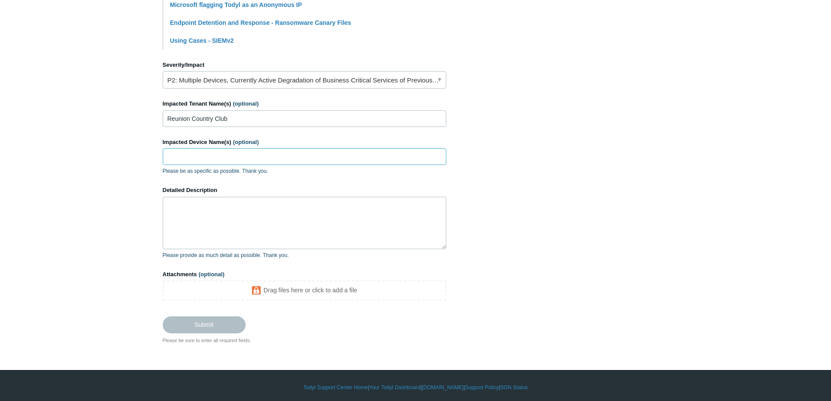  What do you see at coordinates (304, 65) in the screenshot?
I see `label: Severity/Impact` at bounding box center [304, 65].